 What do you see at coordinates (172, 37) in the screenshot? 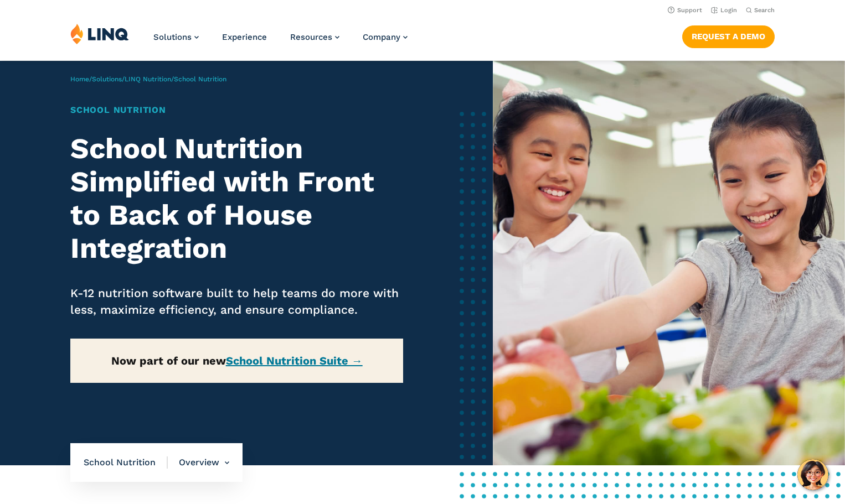
I see `span: Solutions` at bounding box center [172, 37].